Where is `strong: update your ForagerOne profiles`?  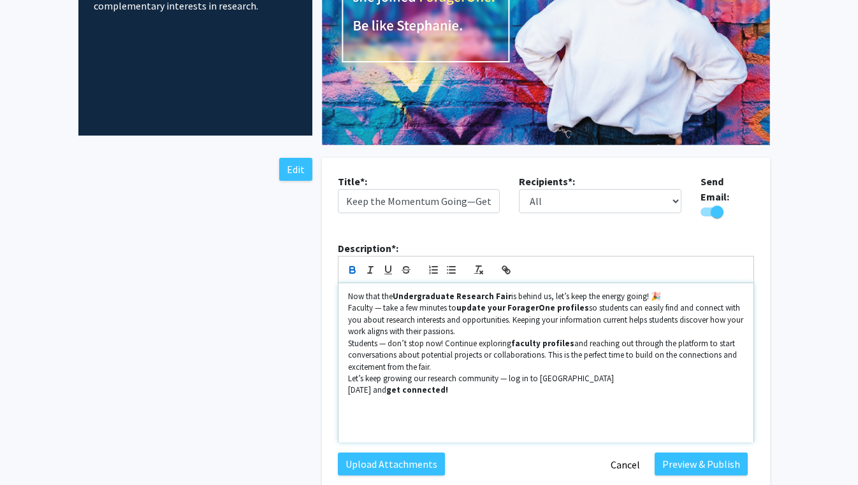 strong: update your ForagerOne profiles is located at coordinates (522, 308).